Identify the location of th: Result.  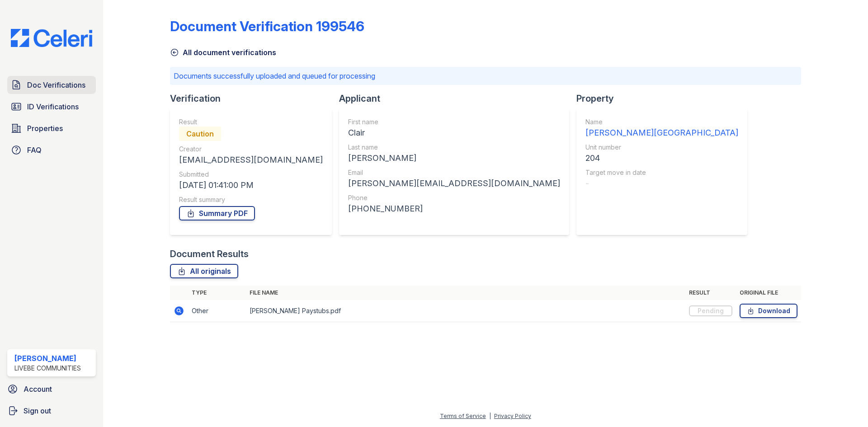
(711, 293).